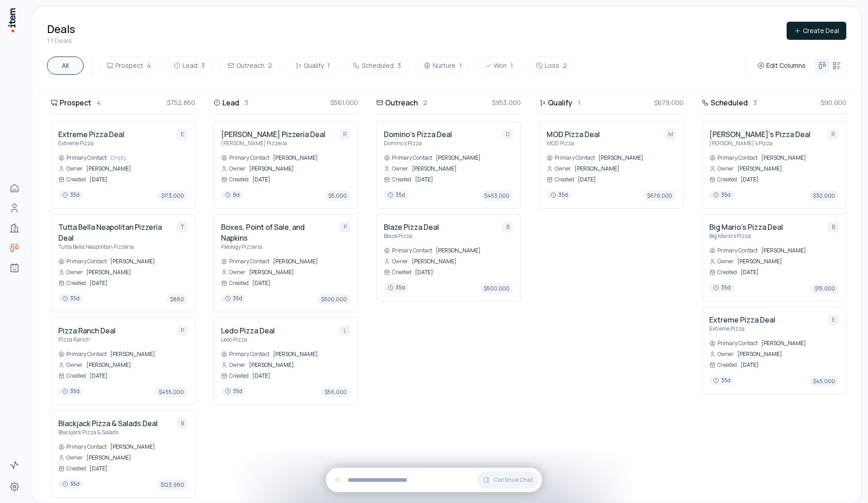  Describe the element at coordinates (579, 102) in the screenshot. I see `p: 1` at that location.